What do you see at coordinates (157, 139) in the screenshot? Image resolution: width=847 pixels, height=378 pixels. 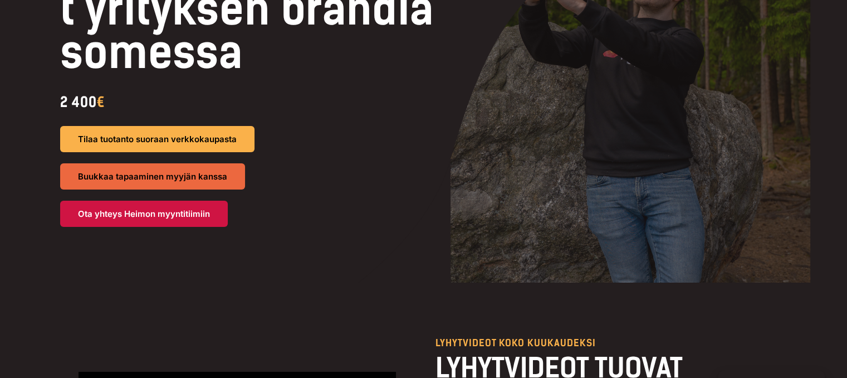 I see `span: Tilaa tuotanto suoraan verkkokaupasta` at bounding box center [157, 139].